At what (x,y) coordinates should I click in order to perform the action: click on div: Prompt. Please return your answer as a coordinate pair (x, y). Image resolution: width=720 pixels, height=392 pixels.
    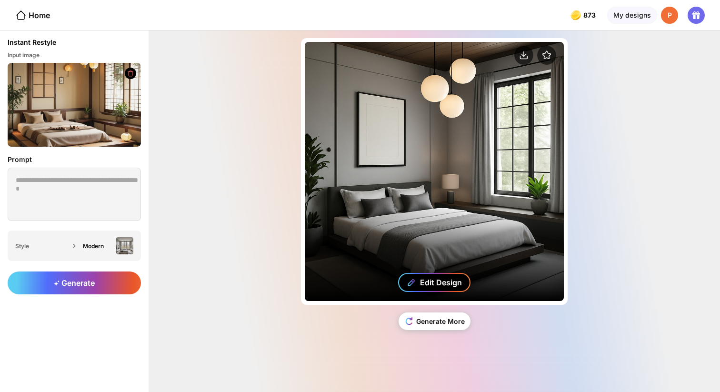
    Looking at the image, I should click on (74, 160).